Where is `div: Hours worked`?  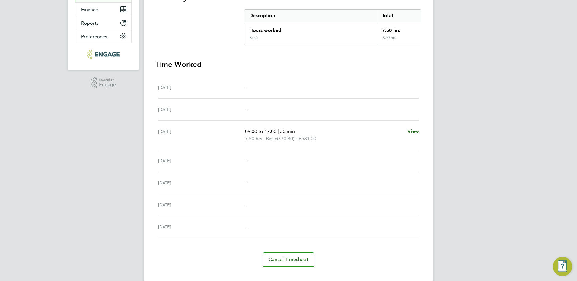
div: Hours worked is located at coordinates (310, 29).